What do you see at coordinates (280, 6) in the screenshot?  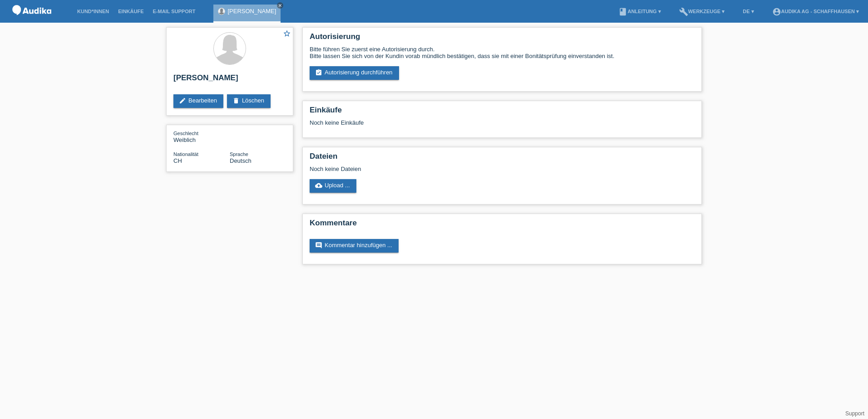 I see `a: close` at bounding box center [280, 6].